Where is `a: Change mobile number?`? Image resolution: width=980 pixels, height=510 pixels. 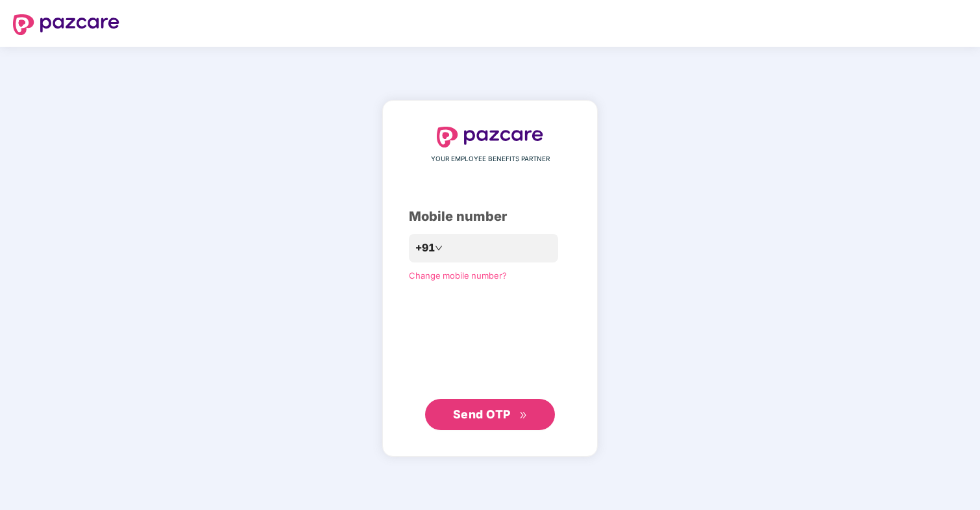 a: Change mobile number? is located at coordinates (458, 275).